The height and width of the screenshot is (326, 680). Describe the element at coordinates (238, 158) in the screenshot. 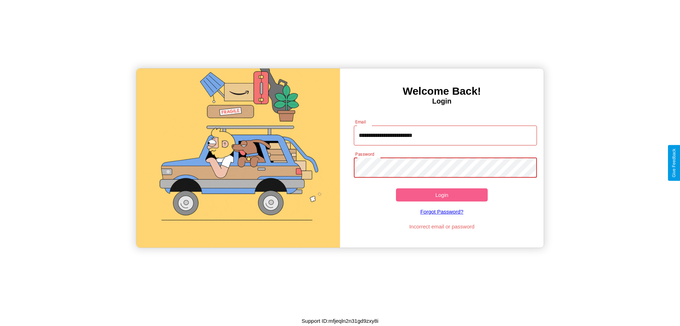

I see `img: gif` at that location.